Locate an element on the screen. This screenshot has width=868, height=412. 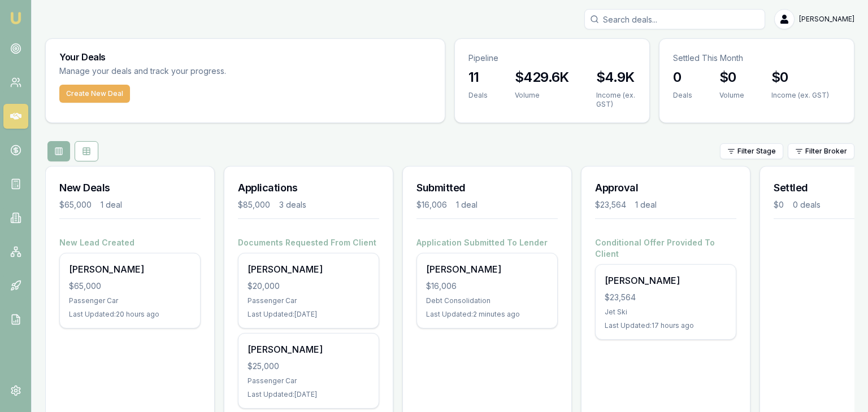
h4: Documents Requested From Client is located at coordinates (308, 243).